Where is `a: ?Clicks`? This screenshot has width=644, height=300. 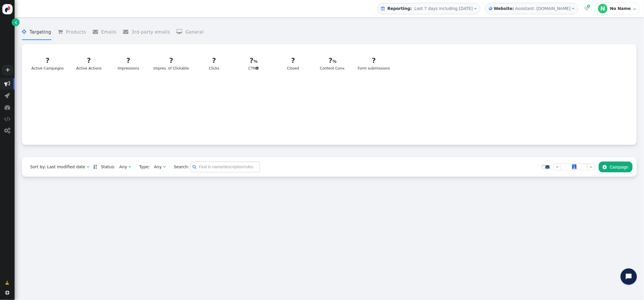
a: ?Clicks is located at coordinates (214, 63).